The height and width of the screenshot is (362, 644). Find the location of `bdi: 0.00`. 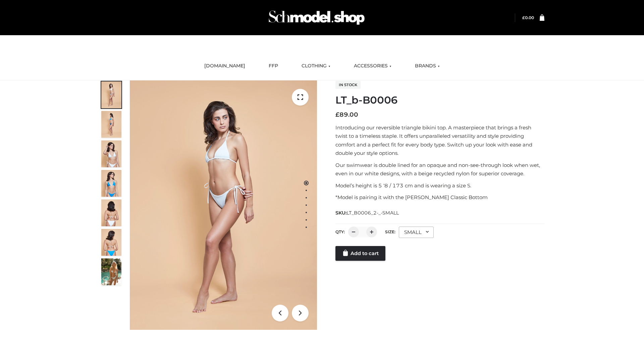

bdi: 0.00 is located at coordinates (528, 17).